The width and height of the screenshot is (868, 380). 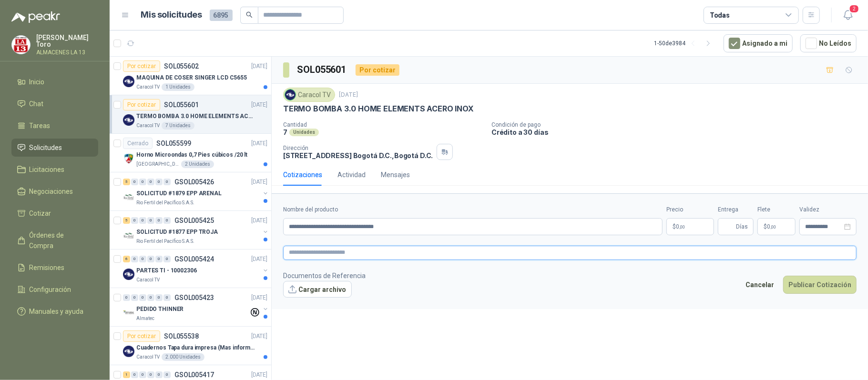 What do you see at coordinates (177, 232) in the screenshot?
I see `p: SOLICITUD #1877 EPP TROJA` at bounding box center [177, 232].